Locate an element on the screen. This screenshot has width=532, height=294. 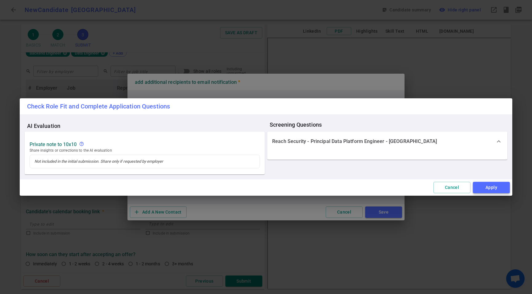
button: Cancel is located at coordinates (452, 187).